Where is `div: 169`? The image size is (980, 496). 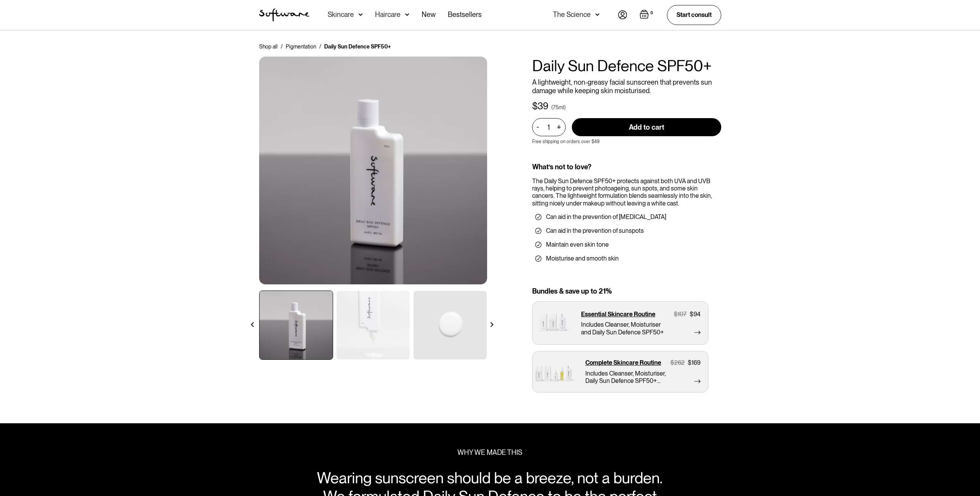
div: 169 is located at coordinates (696, 363).